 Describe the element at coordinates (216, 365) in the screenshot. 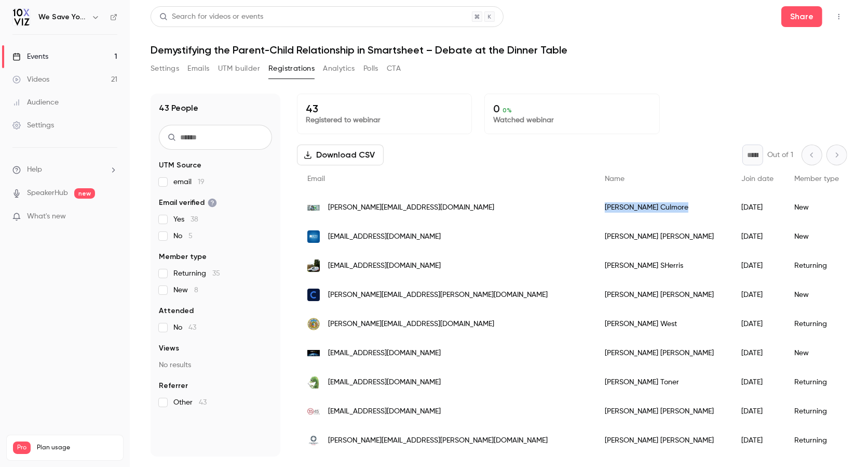

I see `p: No results` at that location.